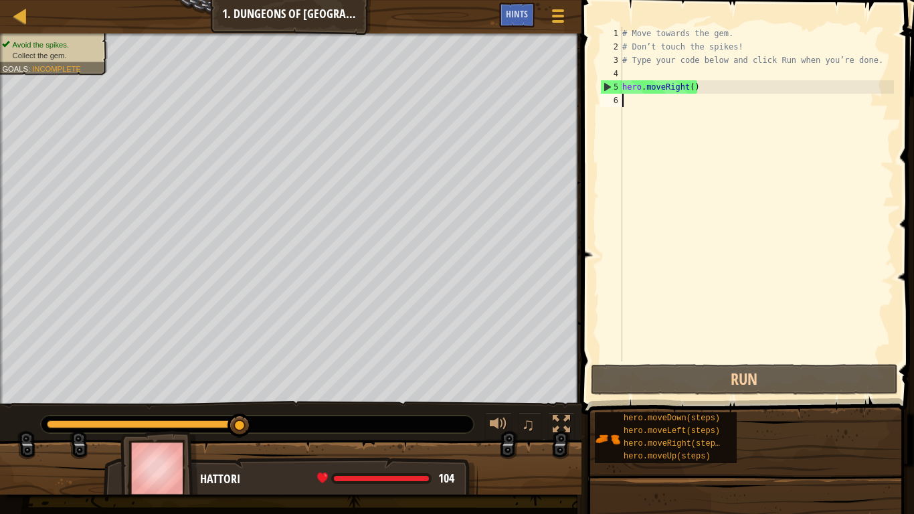  Describe the element at coordinates (51, 56) in the screenshot. I see `li: Collect the gem.` at that location.